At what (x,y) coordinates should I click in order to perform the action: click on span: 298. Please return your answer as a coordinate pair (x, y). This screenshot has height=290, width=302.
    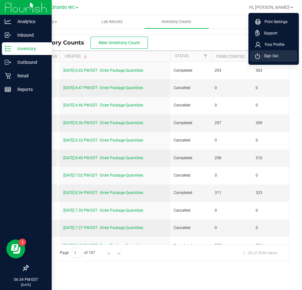
    Looking at the image, I should click on (232, 158).